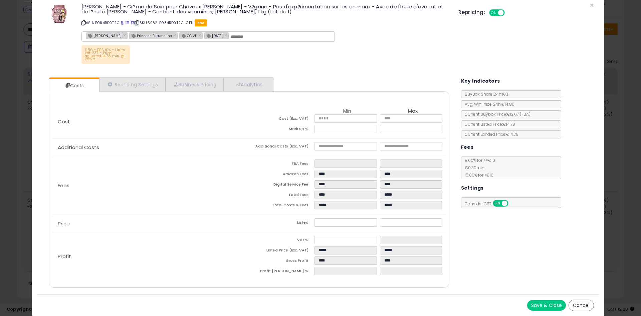 This screenshot has height=316, width=641. I want to click on h5: Settings, so click(473, 188).